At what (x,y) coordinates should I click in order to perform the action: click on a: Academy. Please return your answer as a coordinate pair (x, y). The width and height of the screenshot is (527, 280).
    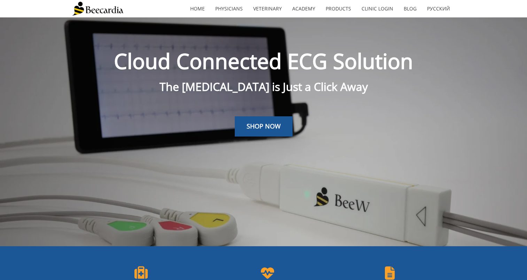
    Looking at the image, I should click on (304, 9).